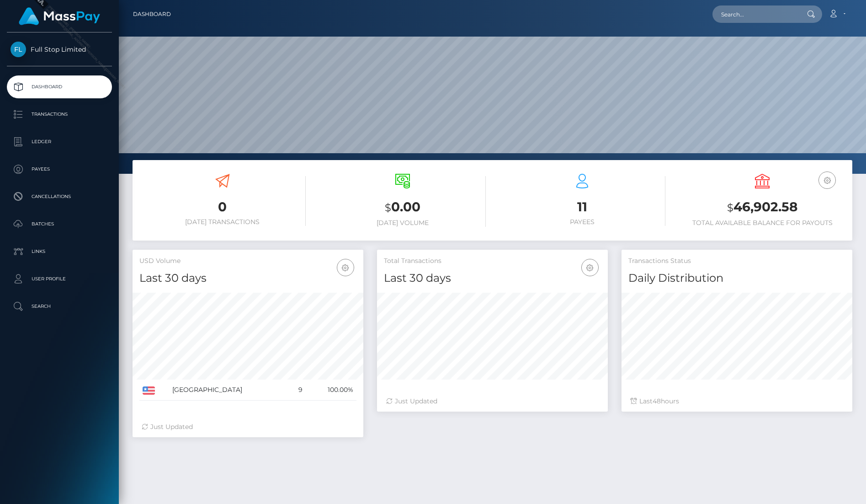  Describe the element at coordinates (59, 169) in the screenshot. I see `p: Payees` at that location.